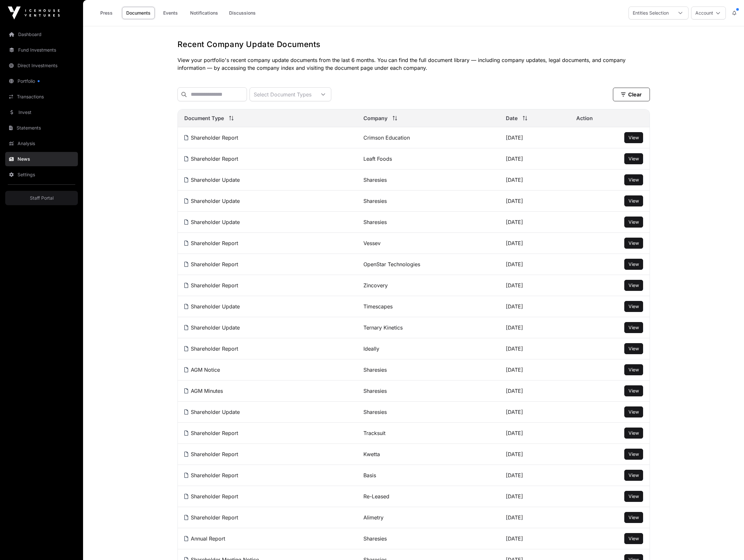 This screenshot has height=560, width=744. Describe the element at coordinates (170, 13) in the screenshot. I see `a: Events` at that location.